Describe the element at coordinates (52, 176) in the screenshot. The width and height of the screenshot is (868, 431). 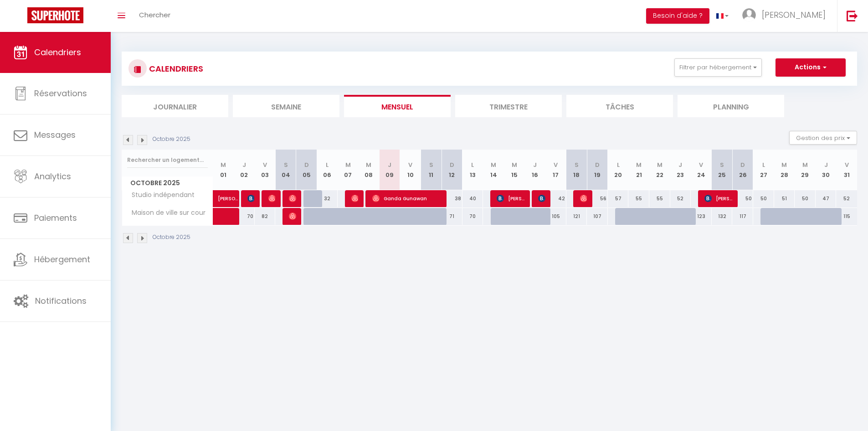
I see `span: Analytics` at that location.